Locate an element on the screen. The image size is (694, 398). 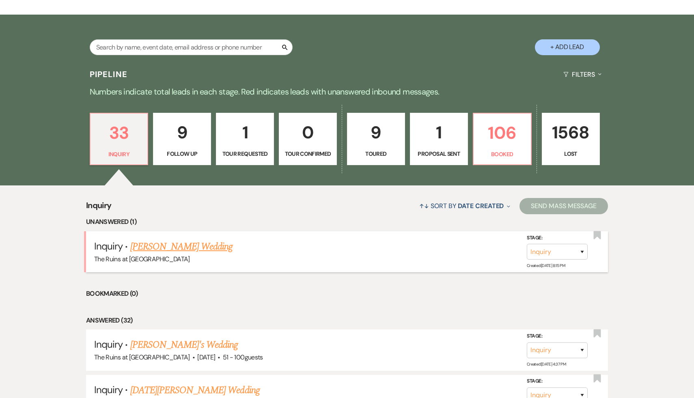
button: + Add Lead is located at coordinates (568, 47).